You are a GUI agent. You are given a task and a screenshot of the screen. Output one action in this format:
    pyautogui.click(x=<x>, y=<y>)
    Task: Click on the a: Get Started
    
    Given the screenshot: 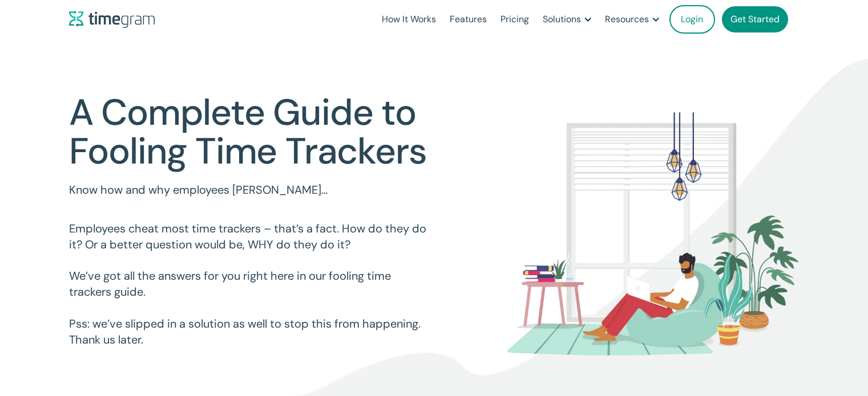 What is the action you would take?
    pyautogui.click(x=755, y=19)
    